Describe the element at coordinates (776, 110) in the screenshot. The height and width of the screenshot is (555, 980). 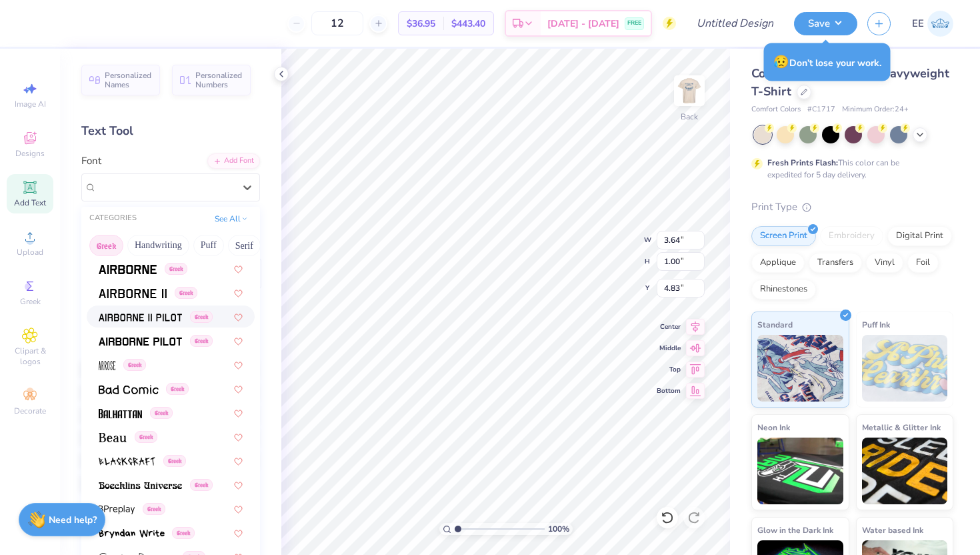
I see `span: Comfort Colors` at that location.